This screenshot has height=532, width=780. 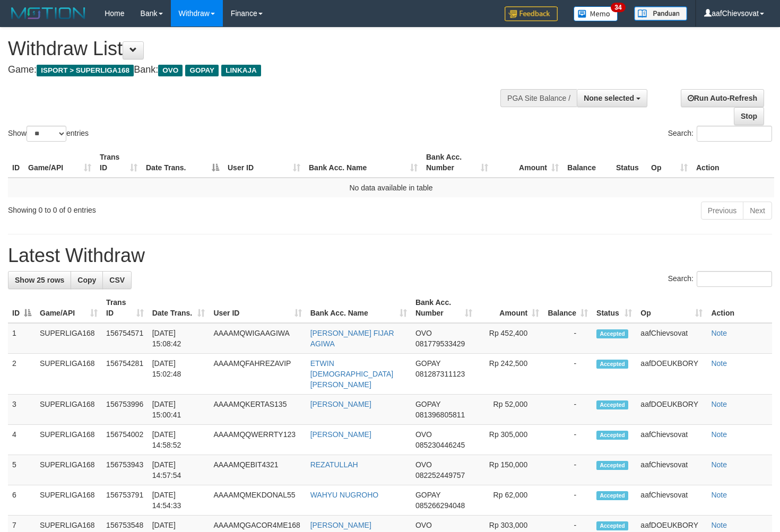 What do you see at coordinates (257, 308) in the screenshot?
I see `th: User ID: activate to sort column ascending` at bounding box center [257, 308].